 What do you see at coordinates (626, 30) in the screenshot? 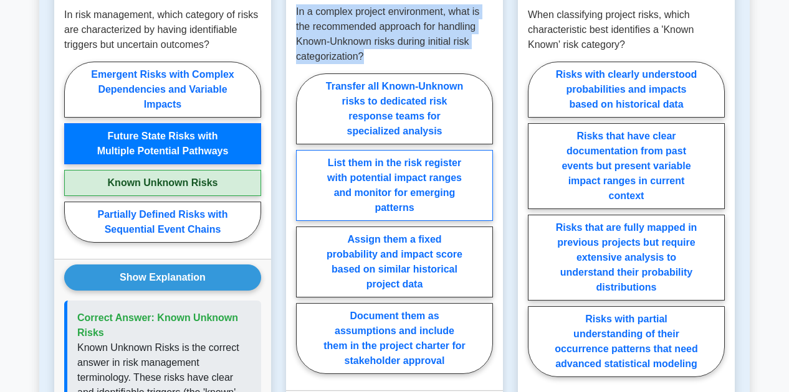
I see `p: When classifying project risks, which characteristic best identifies a 'Known Known' risk category?` at bounding box center [626, 30].